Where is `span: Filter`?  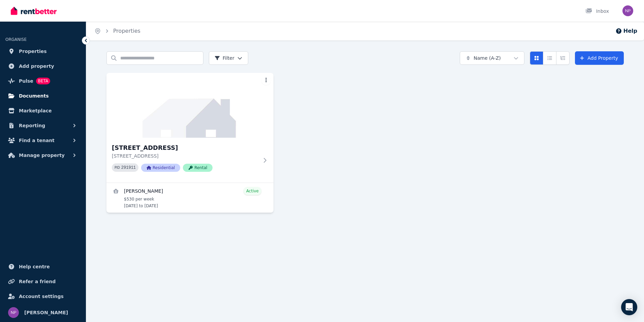 span: Filter is located at coordinates (224, 58).